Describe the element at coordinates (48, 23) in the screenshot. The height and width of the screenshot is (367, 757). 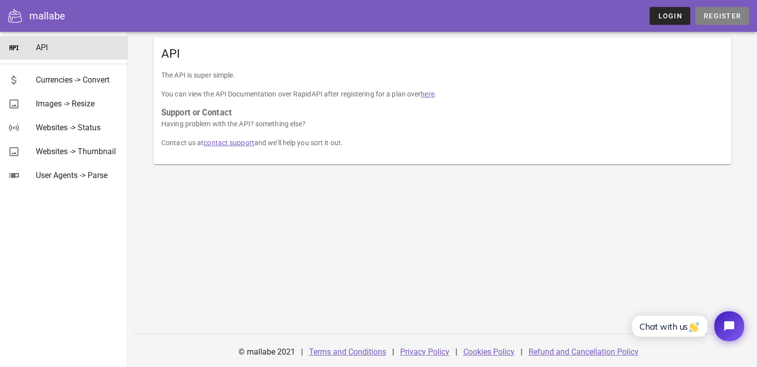
I see `span: Chat with us` at that location.